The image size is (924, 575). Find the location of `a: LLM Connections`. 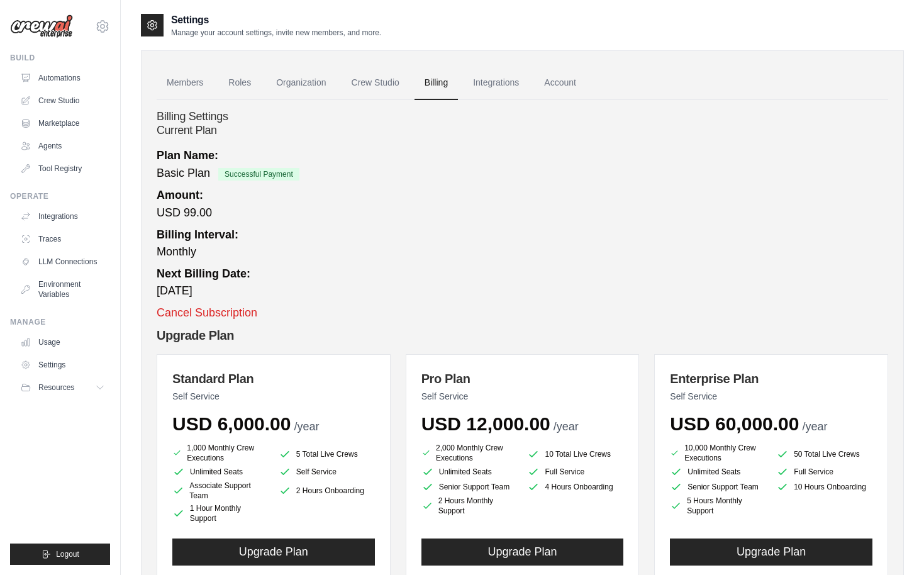

a: LLM Connections is located at coordinates (62, 262).